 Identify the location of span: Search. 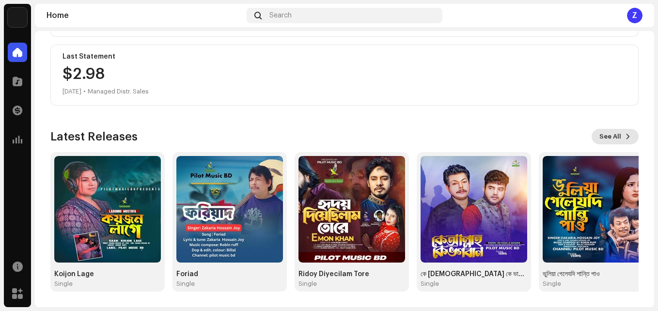
(281, 16).